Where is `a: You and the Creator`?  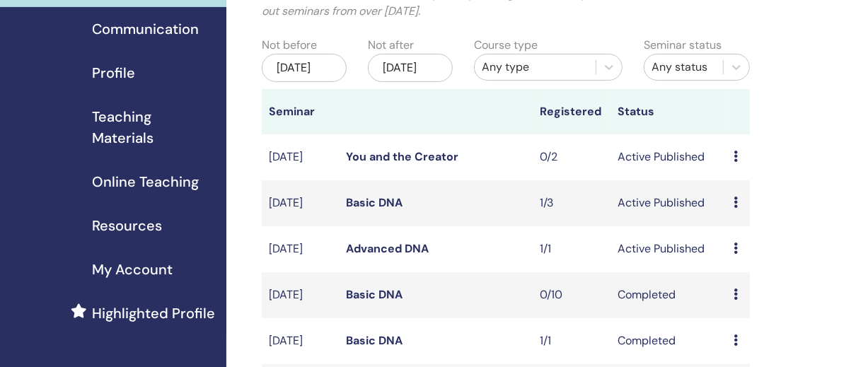 a: You and the Creator is located at coordinates (403, 157).